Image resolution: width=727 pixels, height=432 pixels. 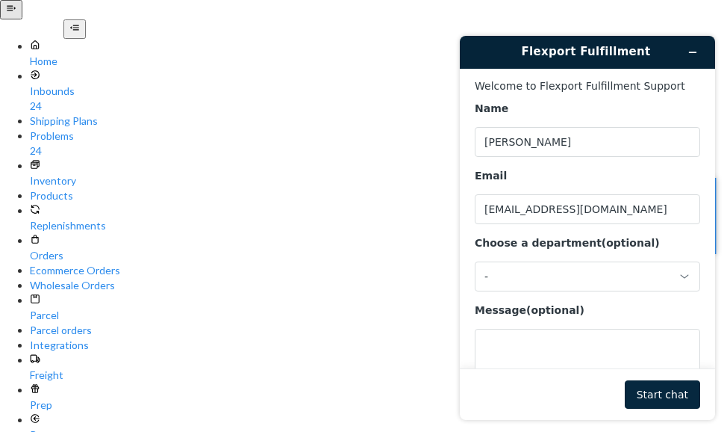 I want to click on a: Ecommerce Orders, so click(x=379, y=270).